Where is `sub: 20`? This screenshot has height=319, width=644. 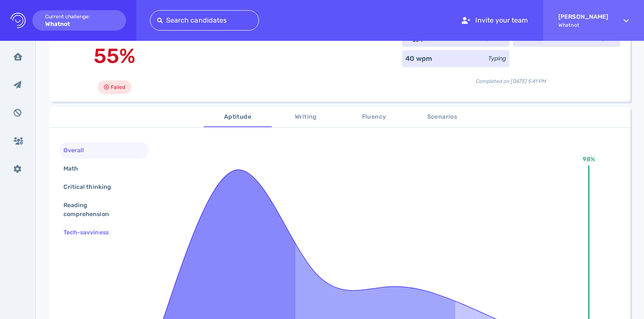
sub: 20 is located at coordinates (416, 40).